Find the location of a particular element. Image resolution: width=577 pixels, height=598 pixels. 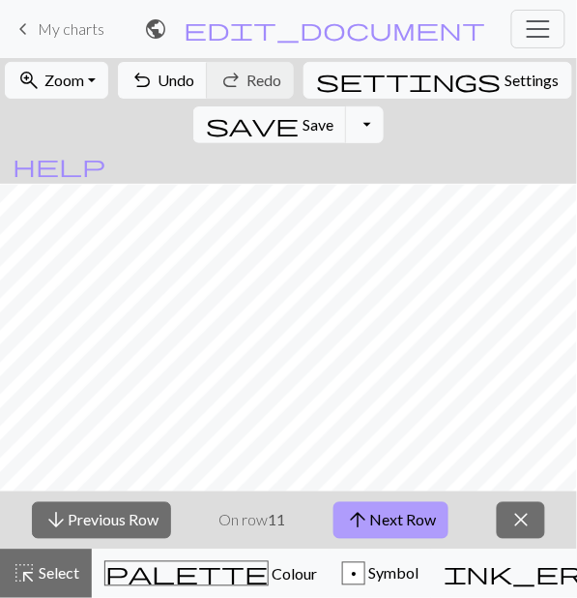

span: settings is located at coordinates (409, 80).